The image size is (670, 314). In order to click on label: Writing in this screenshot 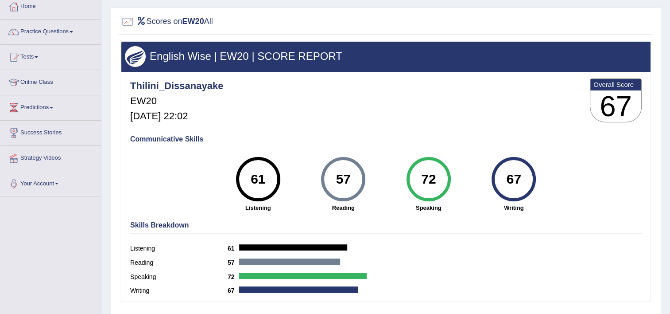, I will do `click(179, 290)`.